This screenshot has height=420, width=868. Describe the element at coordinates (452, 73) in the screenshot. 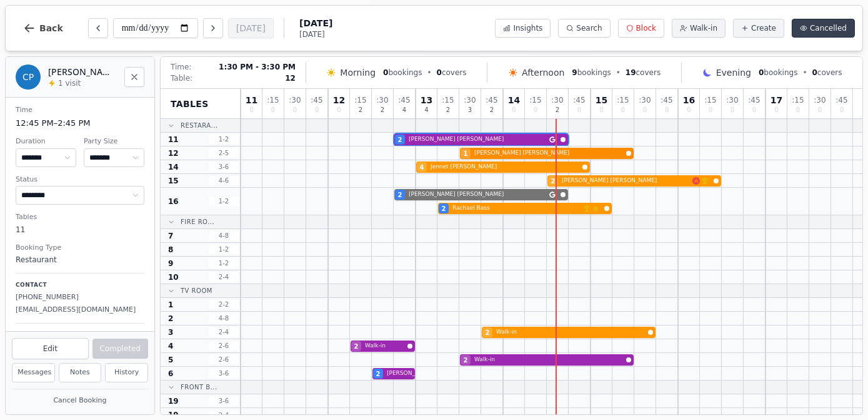

I see `span: covers` at that location.